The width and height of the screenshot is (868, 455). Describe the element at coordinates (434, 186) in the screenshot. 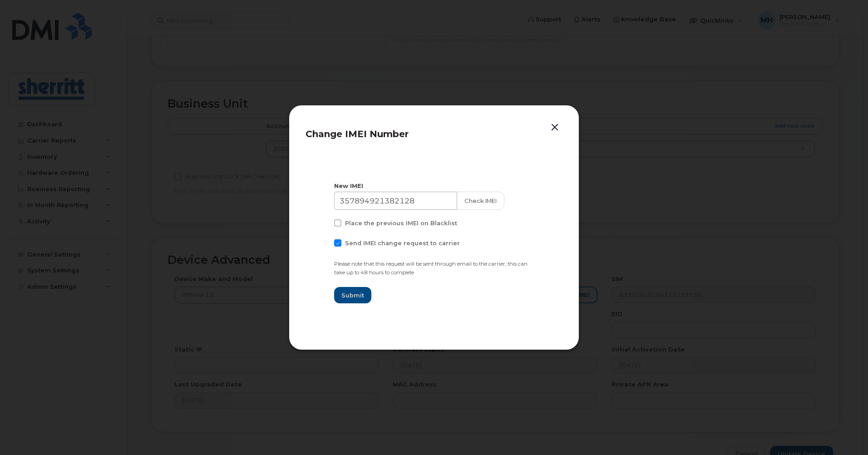

I see `div: New IMEI` at that location.